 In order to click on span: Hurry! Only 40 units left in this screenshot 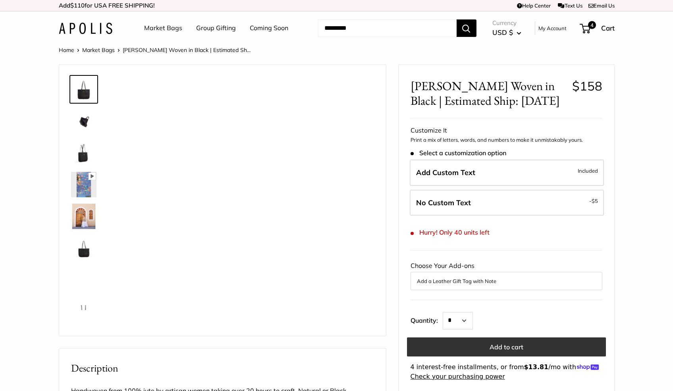, I will do `click(450, 232)`.